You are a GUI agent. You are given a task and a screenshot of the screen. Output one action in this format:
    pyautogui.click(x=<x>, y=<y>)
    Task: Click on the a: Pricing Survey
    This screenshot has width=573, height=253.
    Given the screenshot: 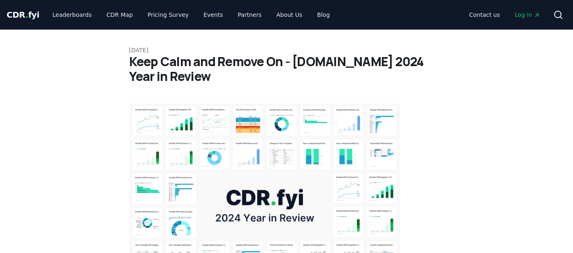 What is the action you would take?
    pyautogui.click(x=168, y=15)
    